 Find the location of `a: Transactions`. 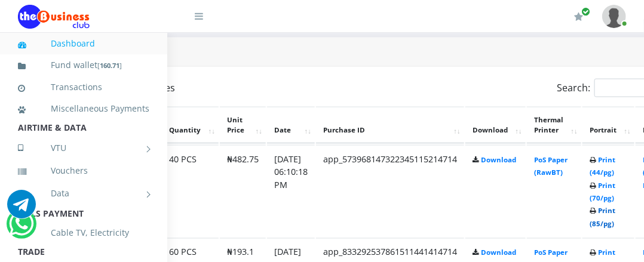

a: Transactions is located at coordinates (84, 87).